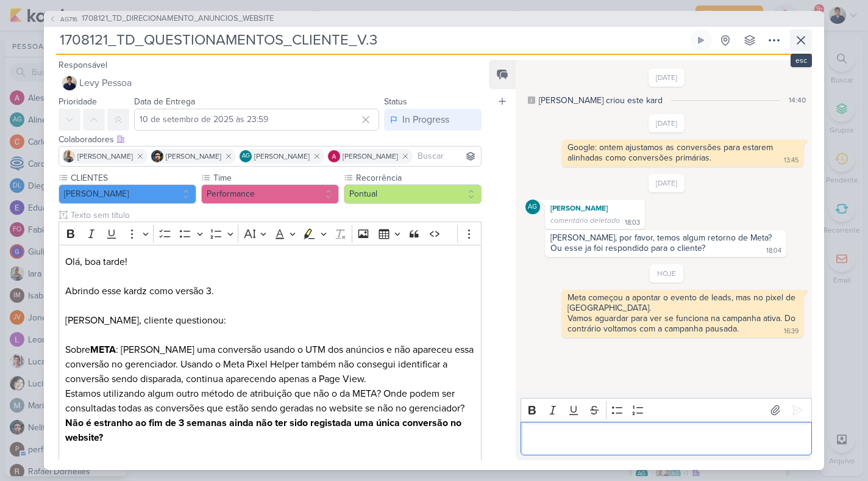 The width and height of the screenshot is (868, 481). Describe the element at coordinates (683, 323) in the screenshot. I see `div: Vamos aguardar para ver se funciona na campanha ativa. Do contrário voltamos com a campanha pausada.` at that location.